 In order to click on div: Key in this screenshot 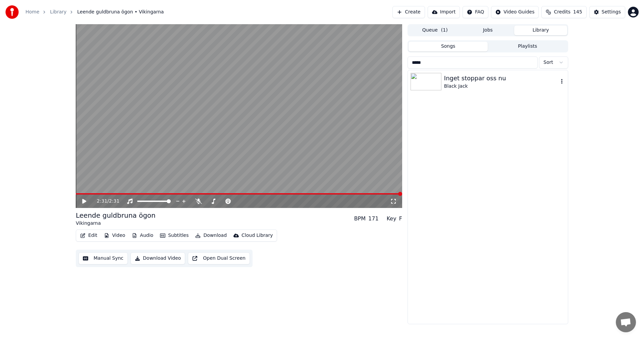, I will do `click(391, 218)`.